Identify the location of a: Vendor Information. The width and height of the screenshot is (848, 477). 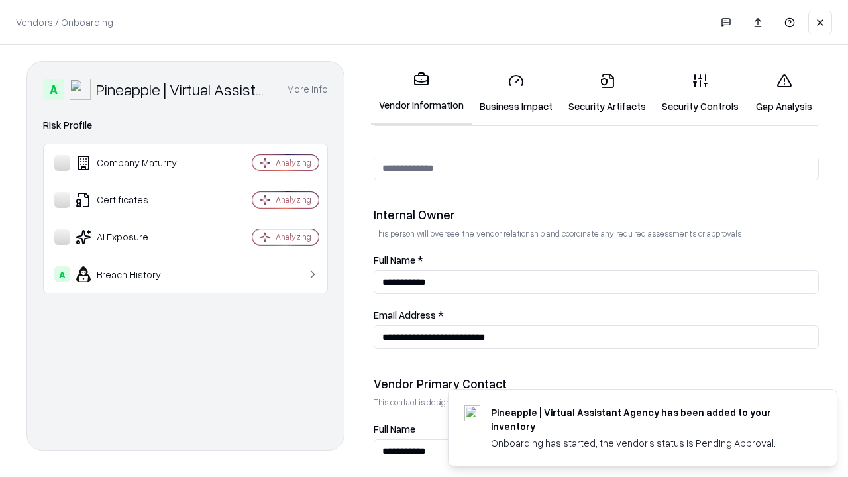
(421, 93).